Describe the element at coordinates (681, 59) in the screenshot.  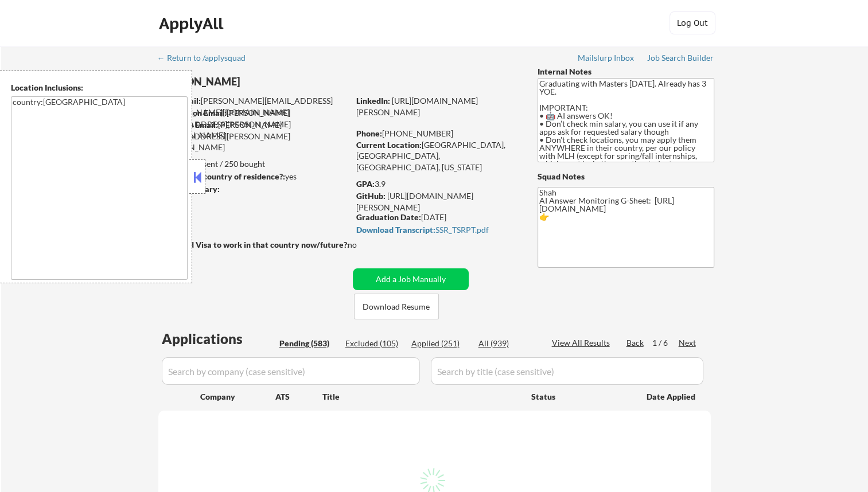
I see `a: Job Search Builder` at that location.